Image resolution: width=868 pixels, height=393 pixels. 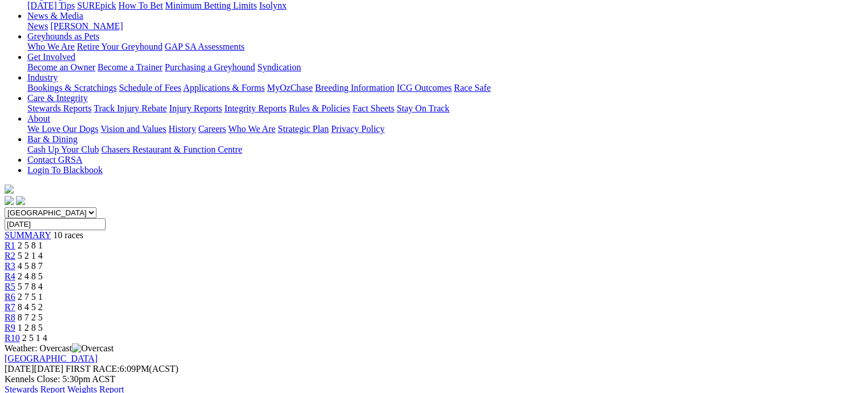 I want to click on a: R7, so click(x=10, y=307).